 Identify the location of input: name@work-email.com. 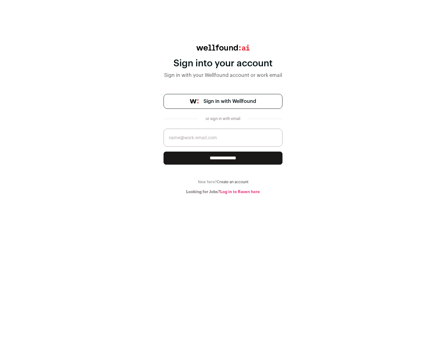
(223, 137).